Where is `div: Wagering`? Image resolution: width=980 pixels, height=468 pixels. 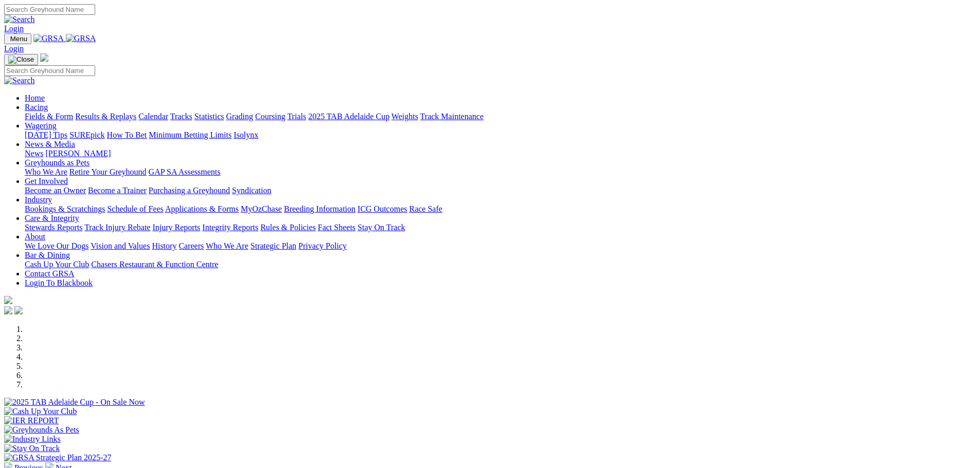 div: Wagering is located at coordinates (500, 135).